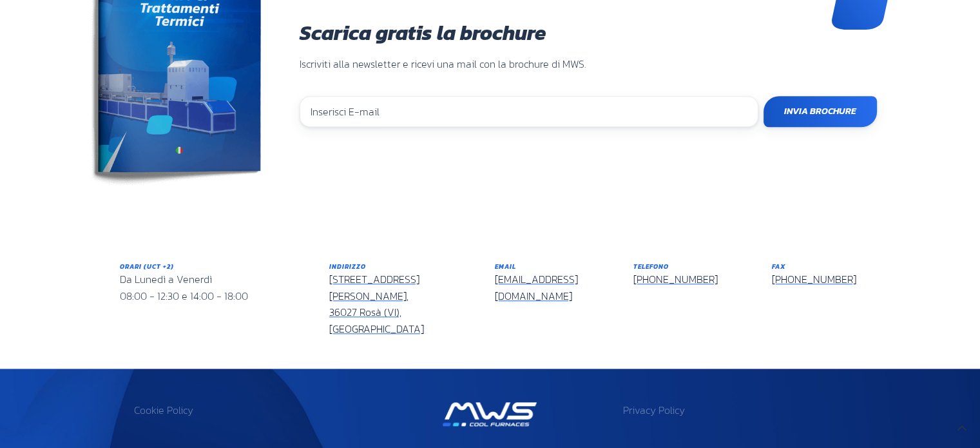 This screenshot has height=448, width=980. I want to click on h6: Orari (UCT +2), so click(215, 266).